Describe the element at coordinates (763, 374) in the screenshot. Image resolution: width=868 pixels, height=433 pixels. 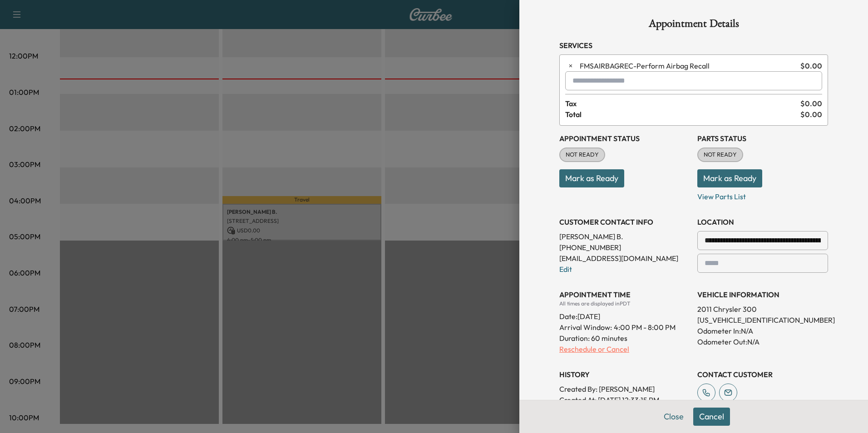
I see `h3: CONTACT CUSTOMER` at that location.